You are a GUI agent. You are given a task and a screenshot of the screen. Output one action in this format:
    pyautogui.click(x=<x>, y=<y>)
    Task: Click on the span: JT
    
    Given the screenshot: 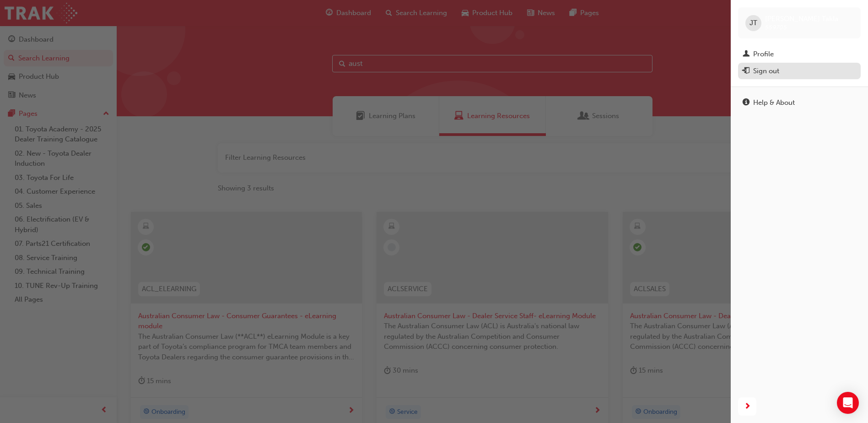 What is the action you would take?
    pyautogui.click(x=753, y=23)
    